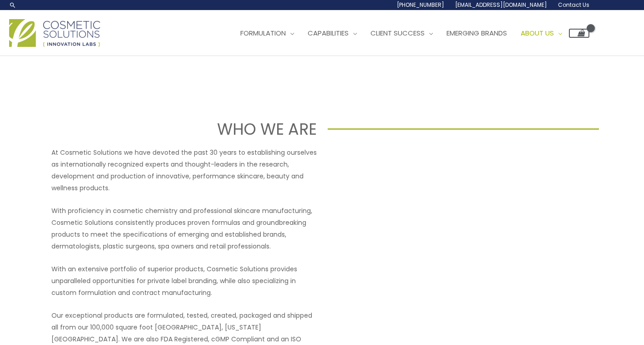  What do you see at coordinates (263, 33) in the screenshot?
I see `span: Formulation` at bounding box center [263, 33].